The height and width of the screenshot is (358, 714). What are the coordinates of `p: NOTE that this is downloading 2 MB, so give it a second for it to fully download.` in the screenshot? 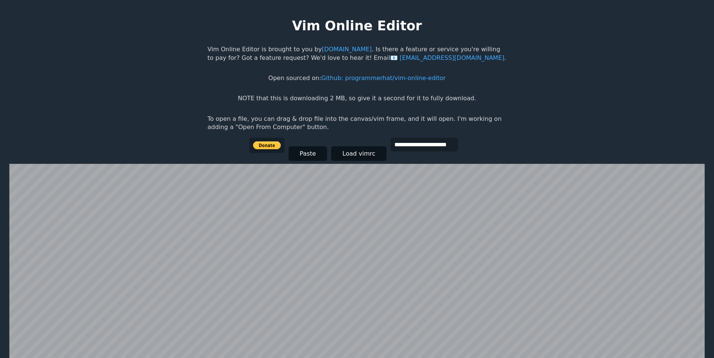 It's located at (356, 98).